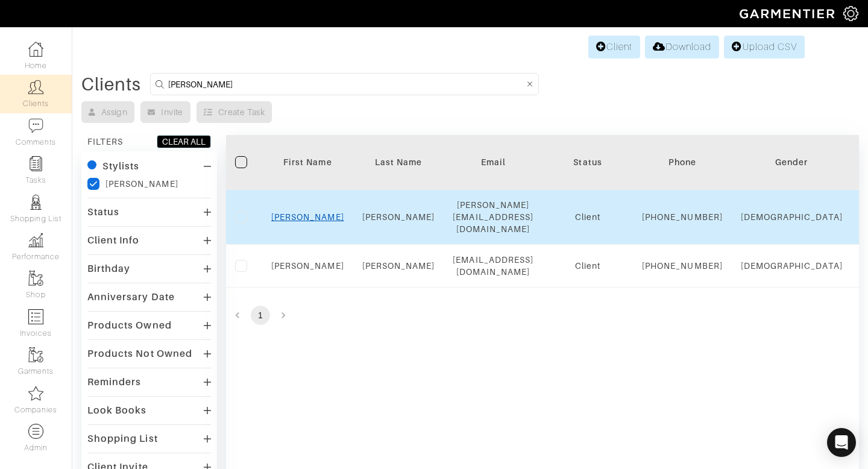  I want to click on img: clients-icon-6bae9207a08558b7cb47a8932f037763ab4055f8c8b6bfacd5dc20c3e0201464.png, so click(36, 87).